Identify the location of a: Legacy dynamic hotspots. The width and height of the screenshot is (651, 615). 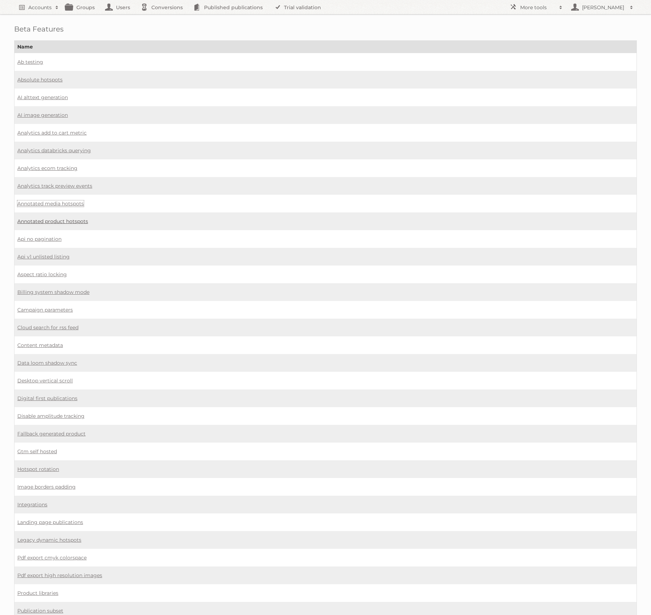
(49, 540).